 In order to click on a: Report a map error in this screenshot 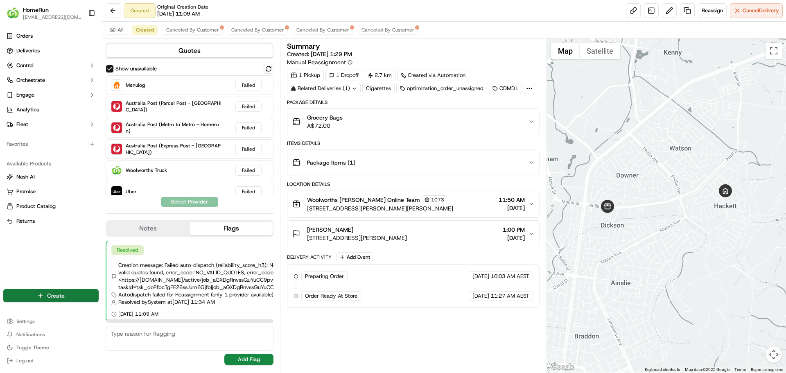, I will do `click(767, 369)`.